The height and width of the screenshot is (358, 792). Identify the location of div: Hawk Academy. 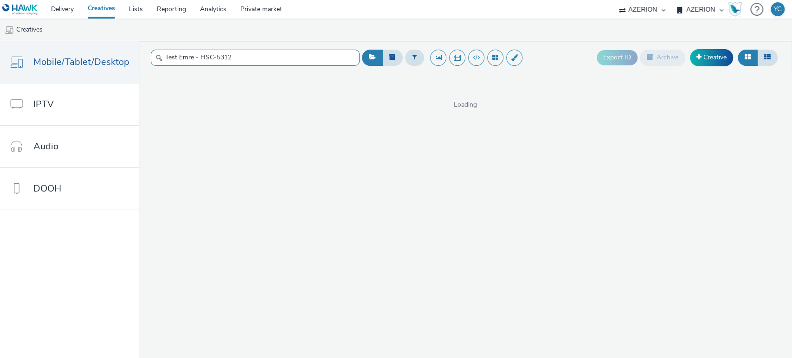
(735, 9).